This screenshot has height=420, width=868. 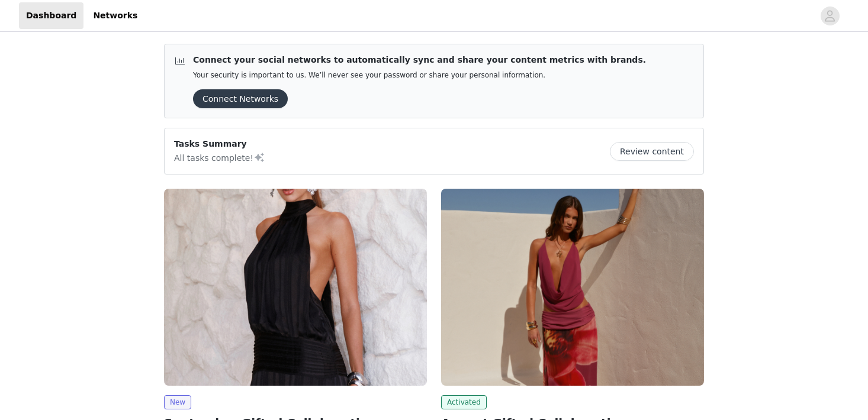 What do you see at coordinates (464, 402) in the screenshot?
I see `span: Activated` at bounding box center [464, 402].